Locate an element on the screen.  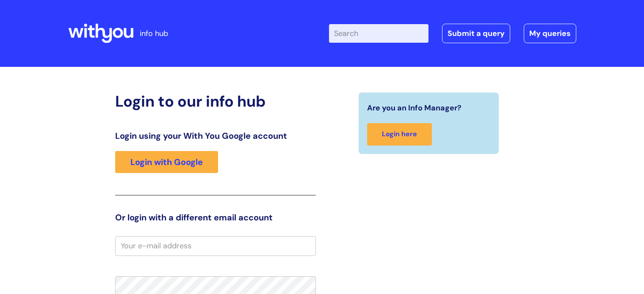
a: Login here is located at coordinates (400, 134).